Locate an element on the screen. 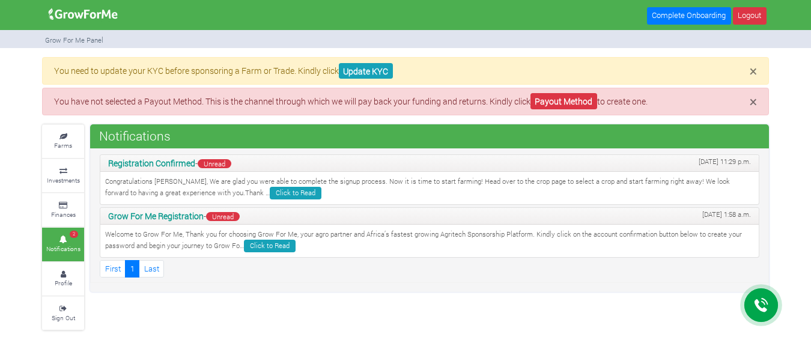  small: Sign Out is located at coordinates (63, 318).